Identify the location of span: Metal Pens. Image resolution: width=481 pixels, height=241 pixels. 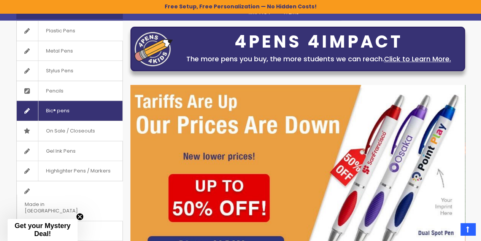
(59, 51).